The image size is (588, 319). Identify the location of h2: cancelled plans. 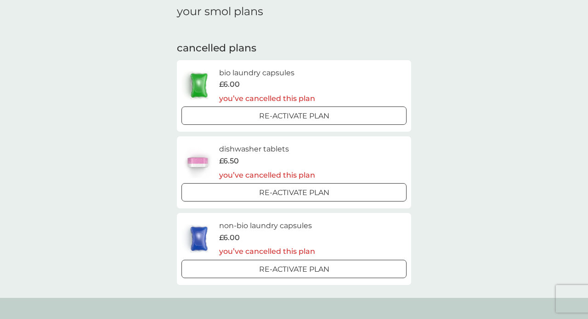
(294, 48).